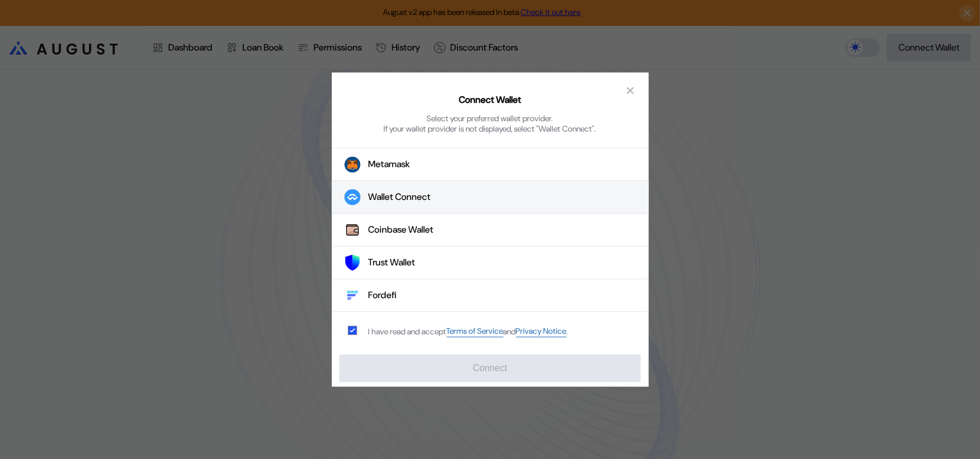 This screenshot has height=459, width=980. I want to click on span: and, so click(510, 331).